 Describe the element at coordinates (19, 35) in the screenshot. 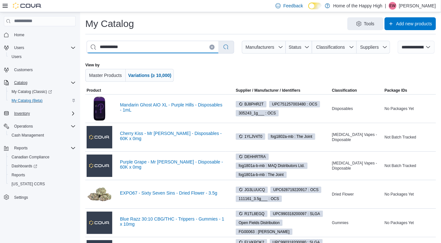

I see `span: Home` at that location.